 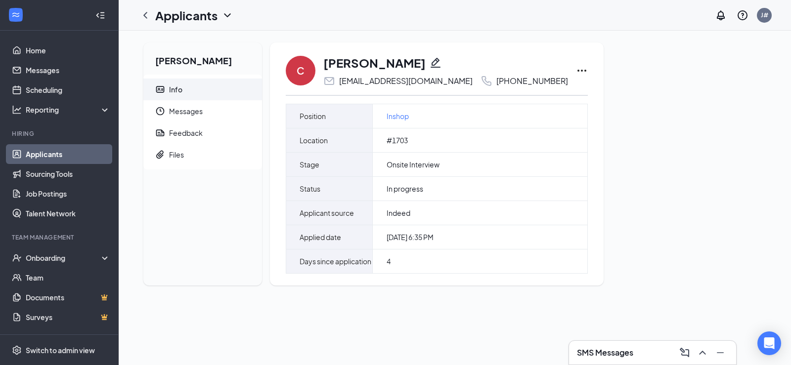 What do you see at coordinates (68, 298) in the screenshot?
I see `a: DocumentsCrown` at bounding box center [68, 298].